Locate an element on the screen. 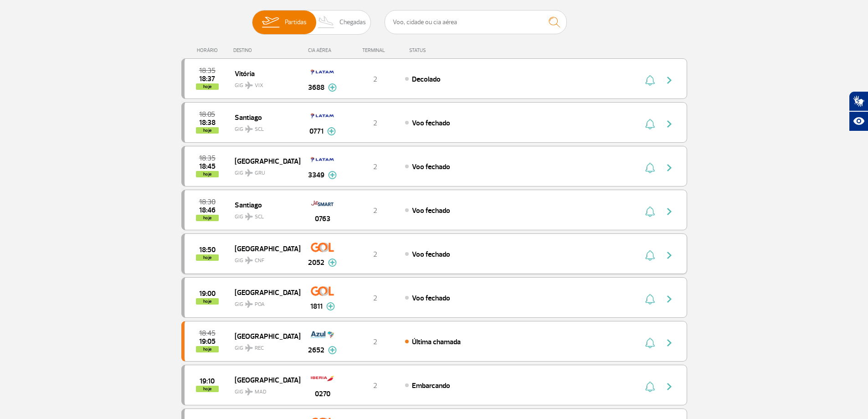 Image resolution: width=868 pixels, height=419 pixels. span: 2025-08-27 18:38:00 is located at coordinates (207, 122).